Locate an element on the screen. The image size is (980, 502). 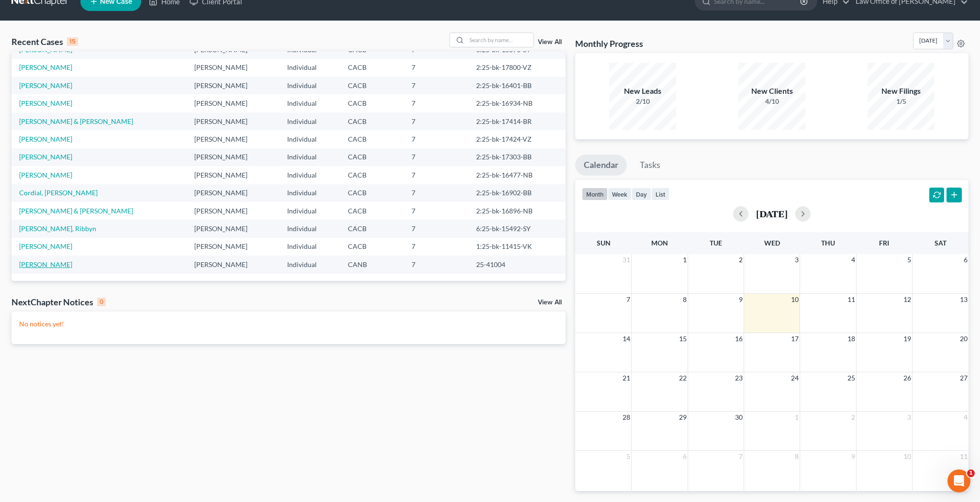
td: 2:25-bk-17424-VZ is located at coordinates (517, 139).